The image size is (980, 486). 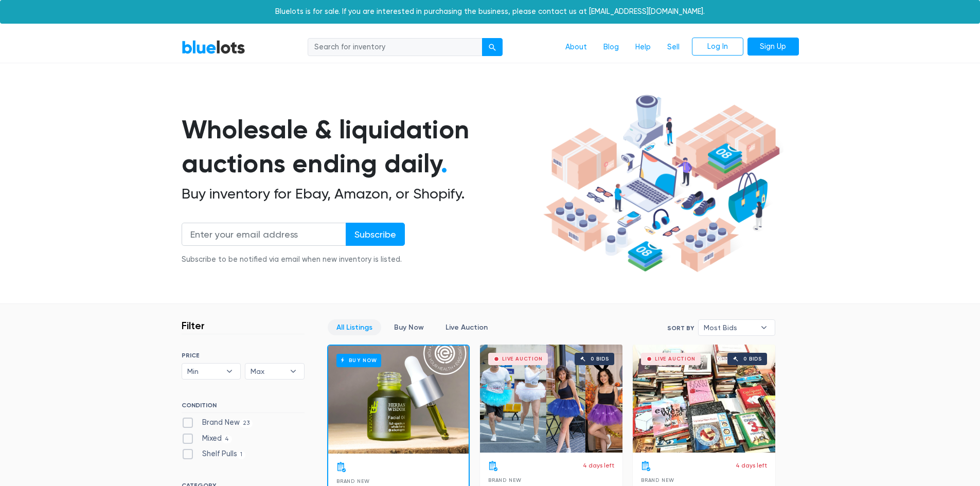 I want to click on span: Min, so click(x=204, y=371).